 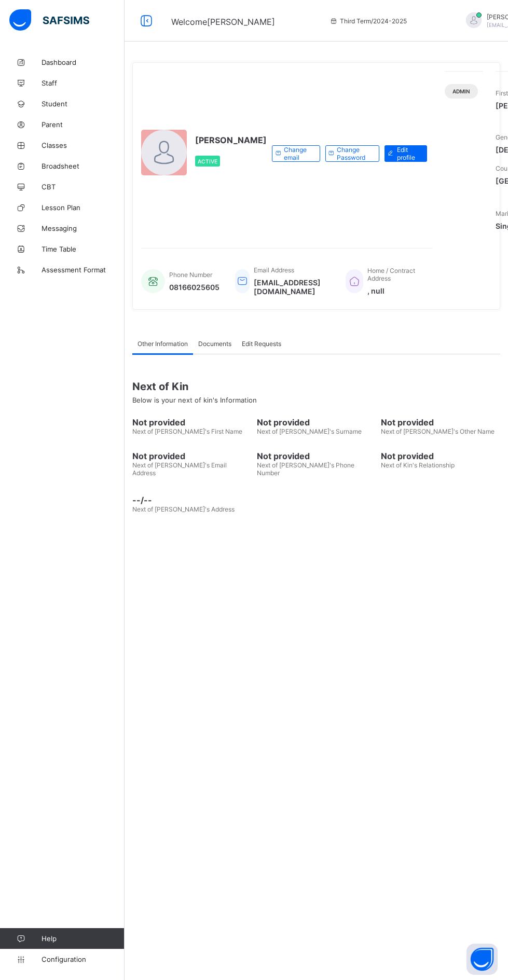 I want to click on span: Classes, so click(x=83, y=146).